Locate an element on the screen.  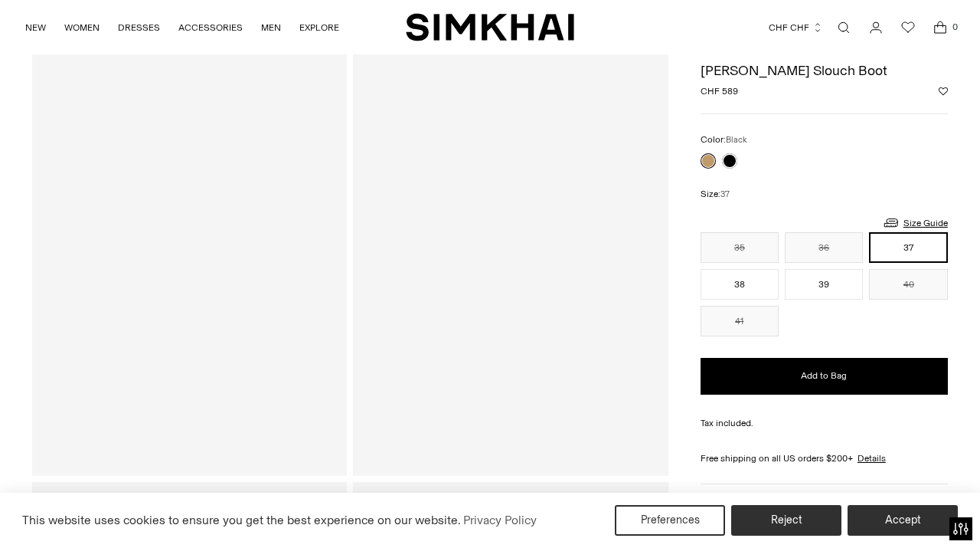
a: ACCESSORIES is located at coordinates (211, 28).